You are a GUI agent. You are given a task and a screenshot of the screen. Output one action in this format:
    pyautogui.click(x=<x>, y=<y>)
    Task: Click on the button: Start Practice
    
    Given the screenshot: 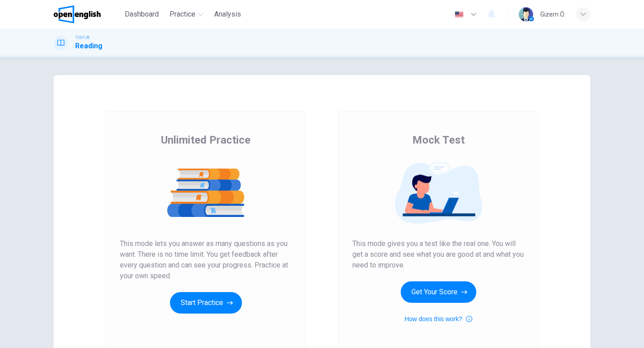 What is the action you would take?
    pyautogui.click(x=205, y=303)
    